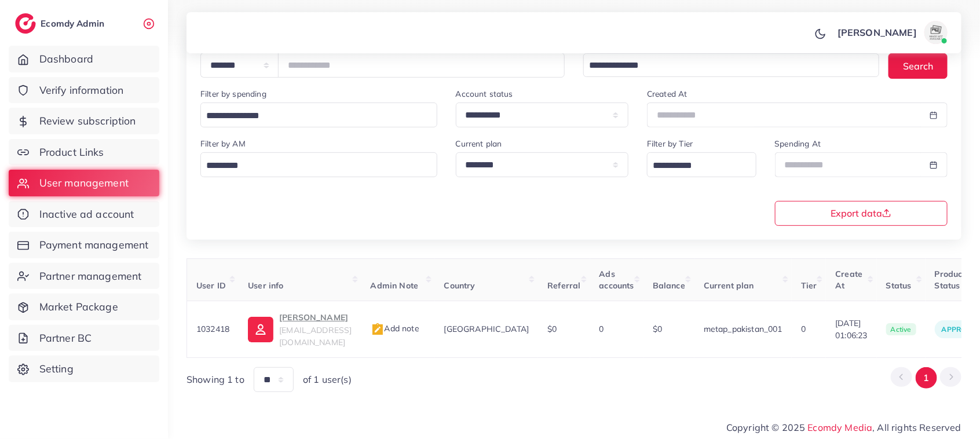 Image resolution: width=980 pixels, height=439 pixels. I want to click on a: Setting, so click(84, 369).